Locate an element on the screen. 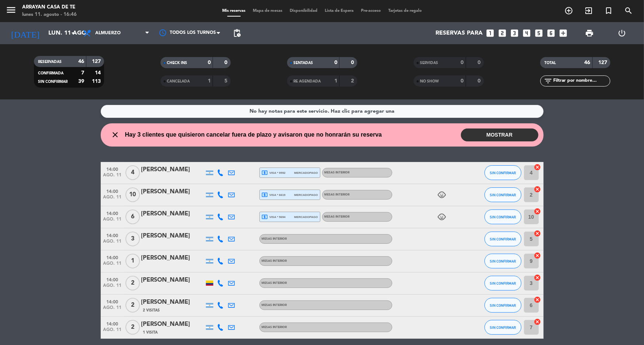  span: 2 Visitas is located at coordinates (151, 311).